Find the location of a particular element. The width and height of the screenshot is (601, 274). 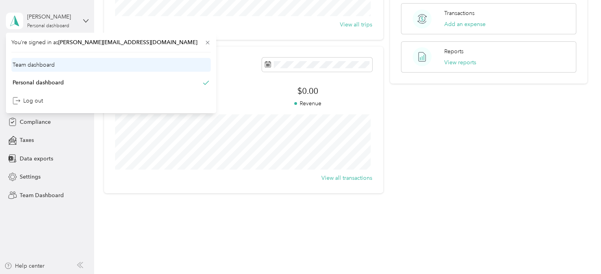

span: Team Dashboard is located at coordinates (42, 195).